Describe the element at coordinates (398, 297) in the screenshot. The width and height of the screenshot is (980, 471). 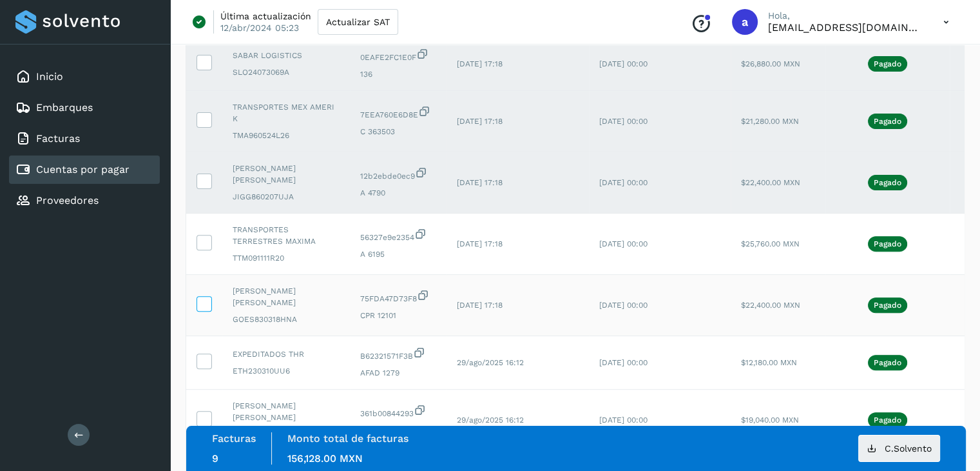
I see `span: 75FDA47D73F8` at that location.